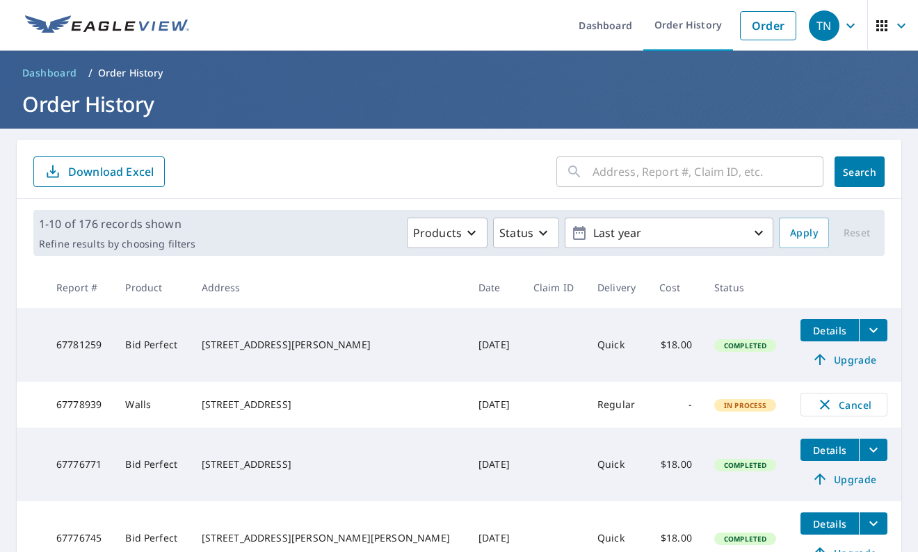 Image resolution: width=918 pixels, height=552 pixels. What do you see at coordinates (746, 287) in the screenshot?
I see `th: Status` at bounding box center [746, 287].